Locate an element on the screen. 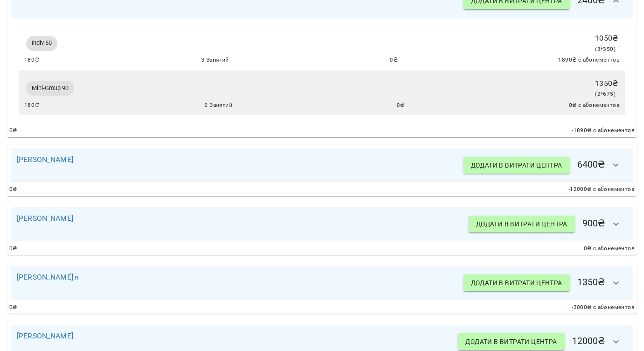 This screenshot has height=351, width=644. span: Indiv 60 is located at coordinates (41, 43).